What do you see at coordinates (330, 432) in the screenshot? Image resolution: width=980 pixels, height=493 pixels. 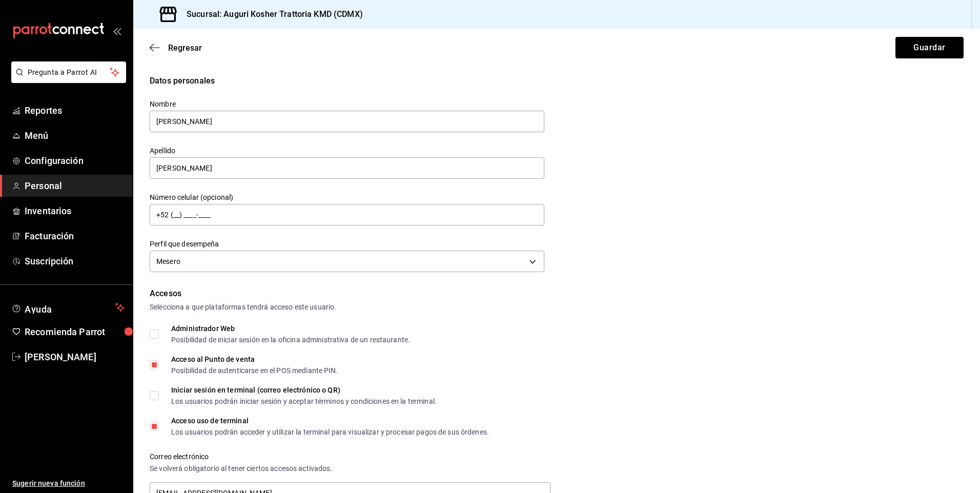 I see `div: Los usuarios podrán acceder y utilizar la terminal para visualizar y procesar pagos de sus órdenes.` at bounding box center [330, 432].